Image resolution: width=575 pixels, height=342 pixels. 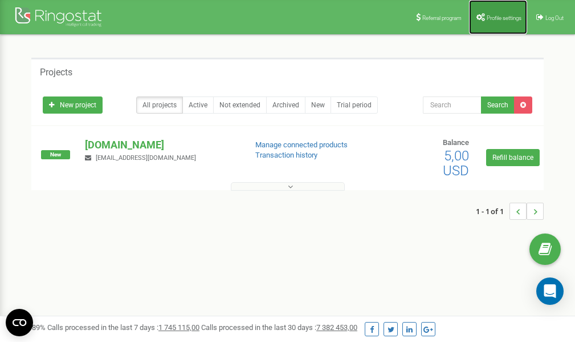 What do you see at coordinates (337, 327) in the screenshot?
I see `u: 7 382 453,00` at bounding box center [337, 327].